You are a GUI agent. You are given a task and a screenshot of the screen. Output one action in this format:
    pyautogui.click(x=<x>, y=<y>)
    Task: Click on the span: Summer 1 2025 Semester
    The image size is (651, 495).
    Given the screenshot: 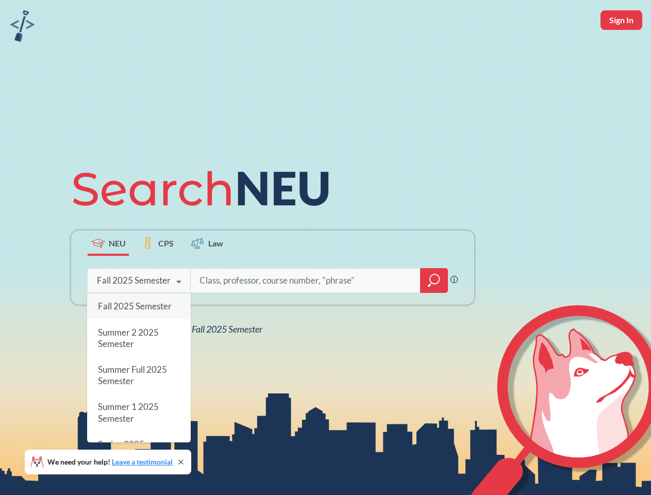 What is the action you would take?
    pyautogui.click(x=128, y=412)
    